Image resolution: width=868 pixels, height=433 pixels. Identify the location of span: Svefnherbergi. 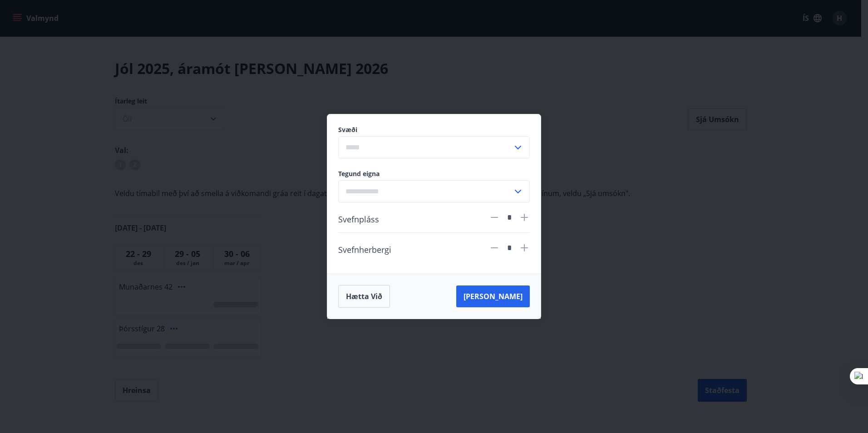
(364, 248).